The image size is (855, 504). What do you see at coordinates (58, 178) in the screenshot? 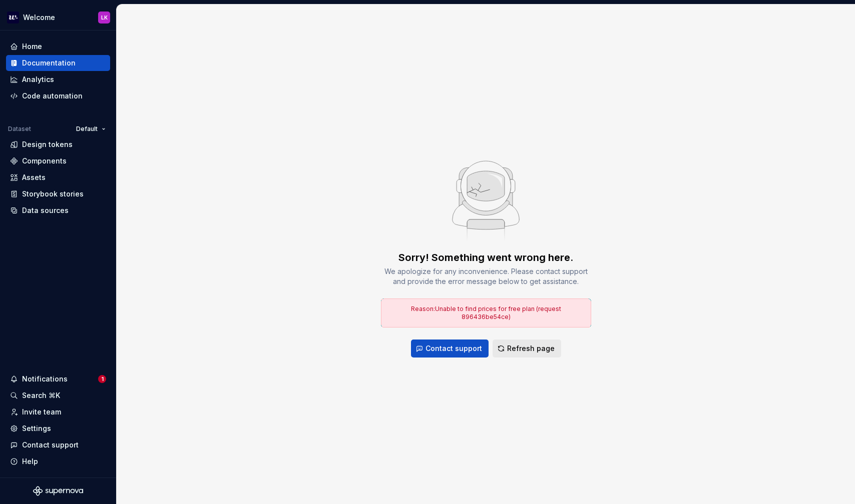
I see `a: Assets` at bounding box center [58, 178].